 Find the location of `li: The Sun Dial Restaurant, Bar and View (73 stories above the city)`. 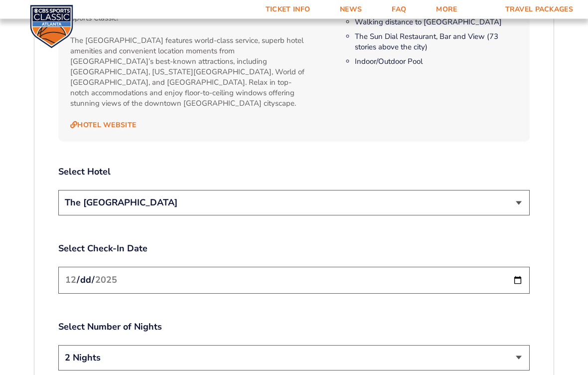

li: The Sun Dial Restaurant, Bar and View (73 stories above the city) is located at coordinates (436, 42).